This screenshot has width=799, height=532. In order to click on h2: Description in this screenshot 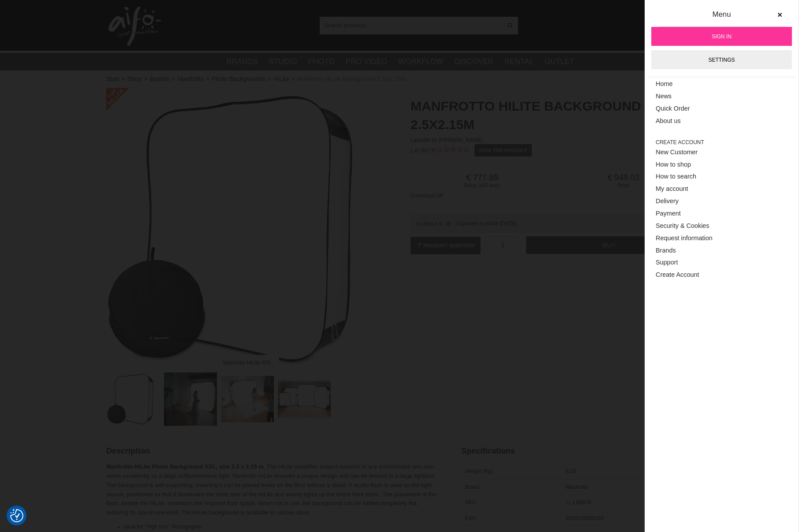, I will do `click(273, 451)`.